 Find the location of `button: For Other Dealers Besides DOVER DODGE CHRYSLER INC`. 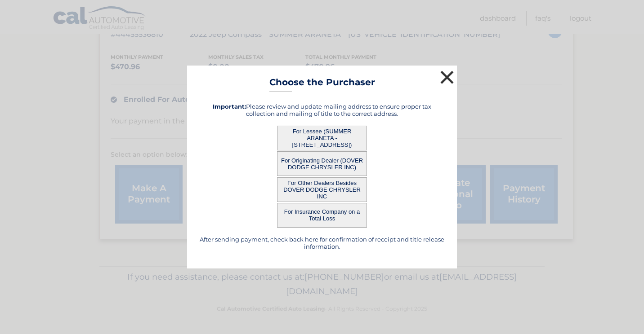

button: For Other Dealers Besides DOVER DODGE CHRYSLER INC is located at coordinates (322, 190).